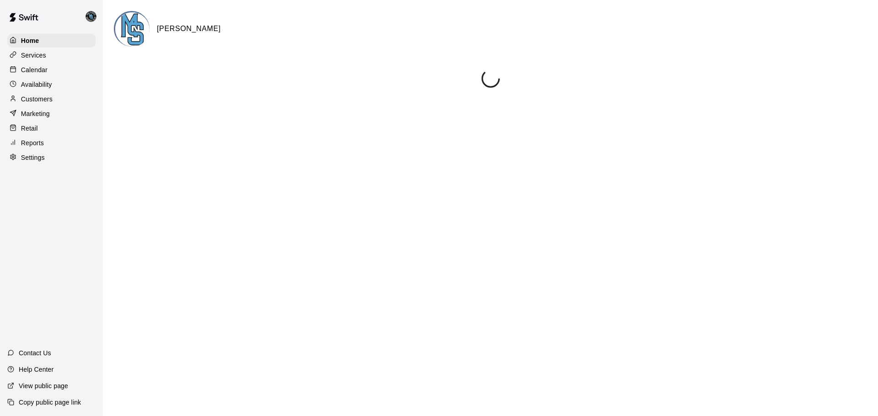 The height and width of the screenshot is (416, 878). What do you see at coordinates (51, 55) in the screenshot?
I see `a: Services` at bounding box center [51, 55].